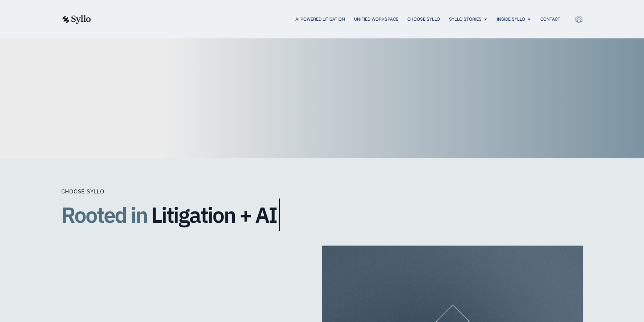  Describe the element at coordinates (511, 19) in the screenshot. I see `span: Inside Syllo` at that location.